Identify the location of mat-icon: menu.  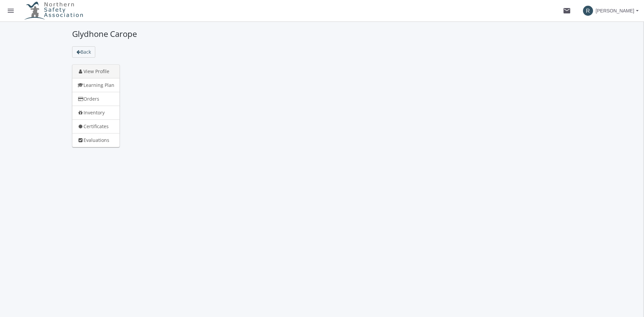
(11, 11).